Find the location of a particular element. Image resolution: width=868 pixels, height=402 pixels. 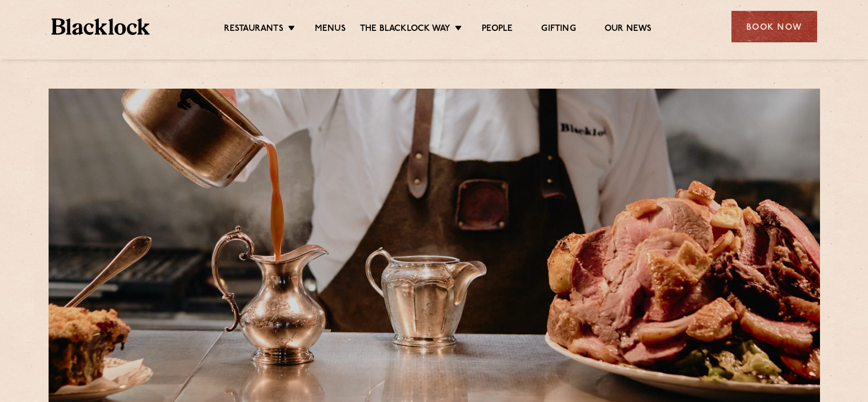

a: People is located at coordinates (497, 30).